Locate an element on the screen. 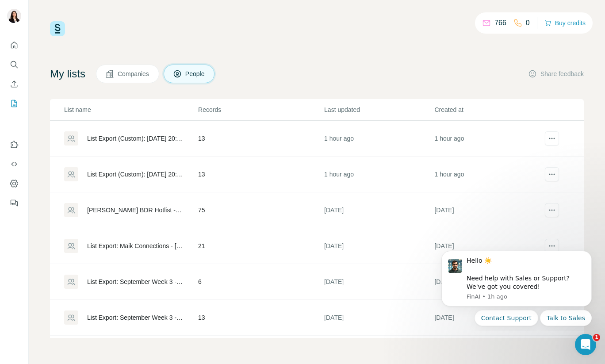 The height and width of the screenshot is (364, 605). button: Quick reply: Talk to Sales is located at coordinates (137, 75).